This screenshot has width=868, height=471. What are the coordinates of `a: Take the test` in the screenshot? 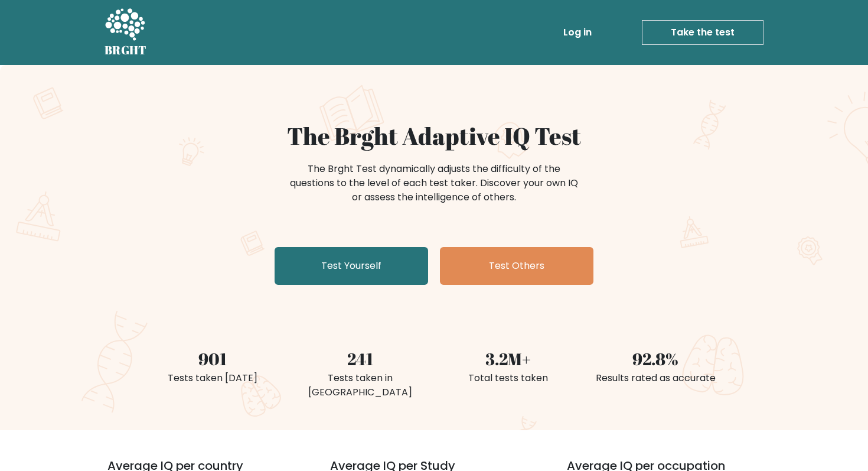 It's located at (703, 33).